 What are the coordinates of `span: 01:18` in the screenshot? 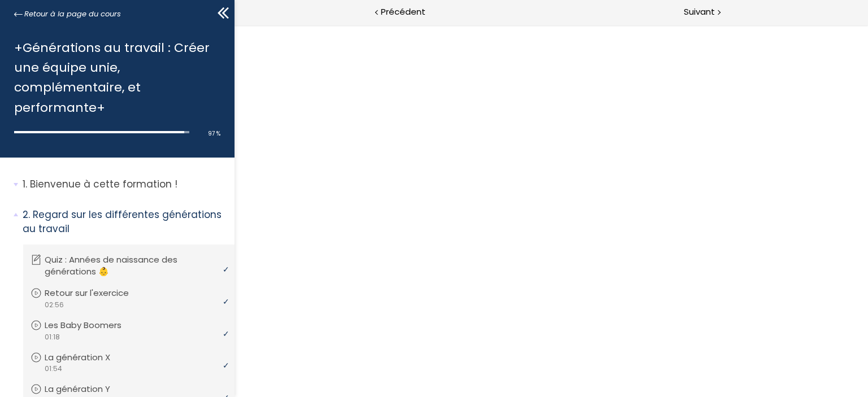 It's located at (52, 338).